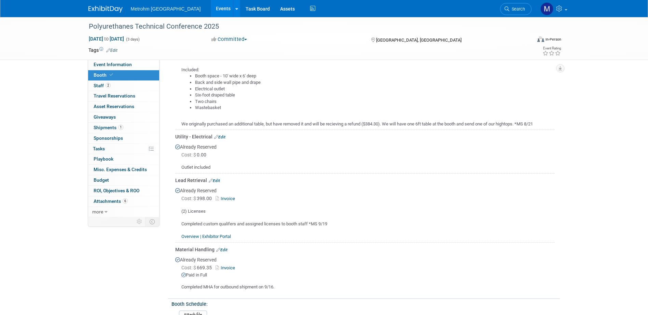  Describe the element at coordinates (517, 9) in the screenshot. I see `span: Search` at that location.